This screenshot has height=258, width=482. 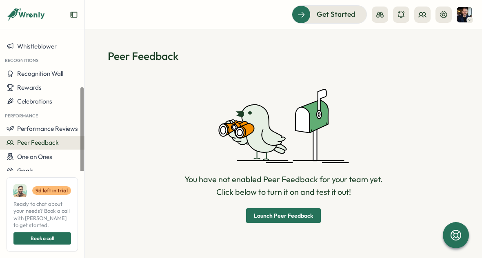 What do you see at coordinates (336, 14) in the screenshot?
I see `span: Get Started` at bounding box center [336, 14].